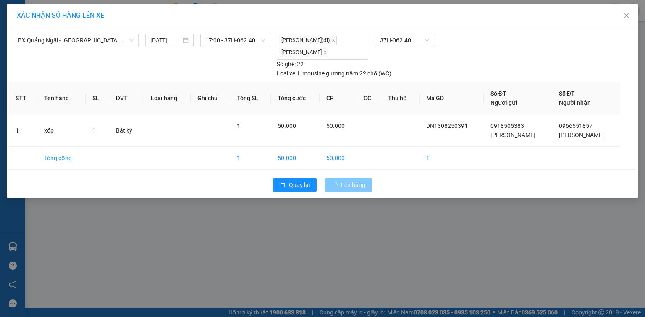 This screenshot has width=645, height=317. What do you see at coordinates (334, 73) in the screenshot?
I see `div: Limousine giường nằm 22 chỗ (WC)` at bounding box center [334, 73].